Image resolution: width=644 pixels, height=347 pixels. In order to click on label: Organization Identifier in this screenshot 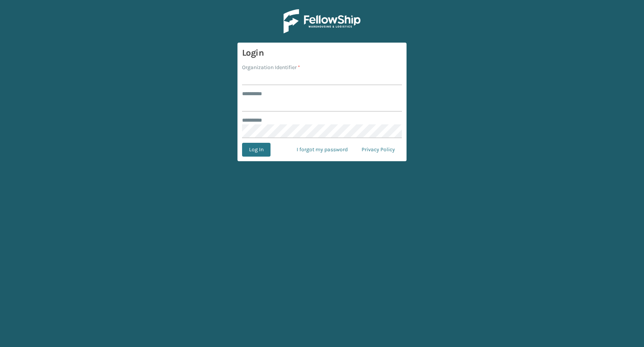, I will do `click(271, 67)`.